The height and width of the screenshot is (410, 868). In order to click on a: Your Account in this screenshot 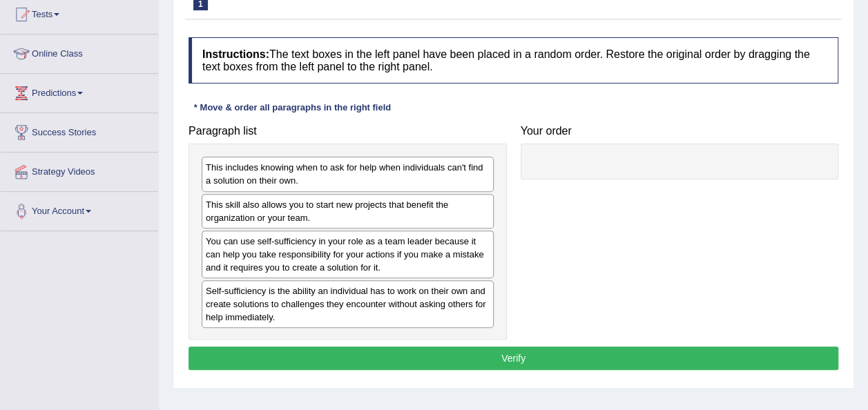, I will do `click(79, 209)`.